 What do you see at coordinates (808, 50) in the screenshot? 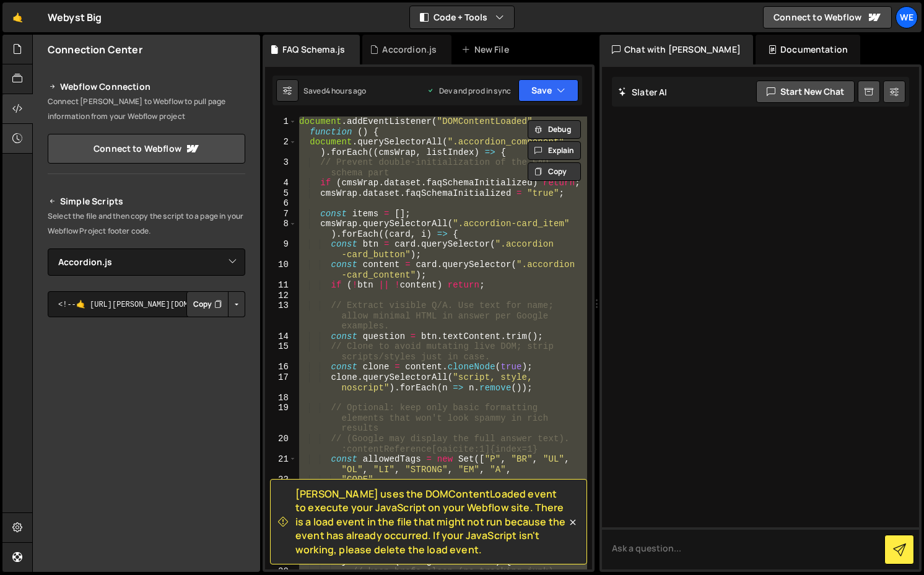
I see `div: Documentation` at bounding box center [808, 50].